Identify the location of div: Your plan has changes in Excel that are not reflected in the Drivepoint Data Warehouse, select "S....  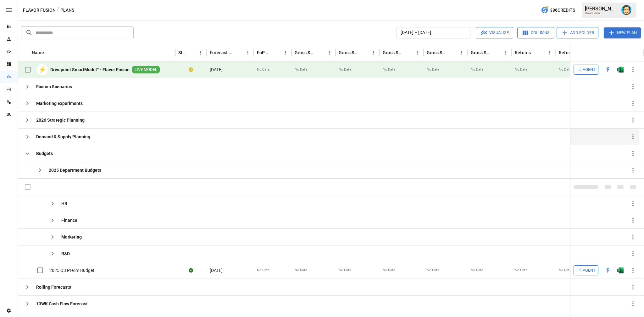
(191, 70).